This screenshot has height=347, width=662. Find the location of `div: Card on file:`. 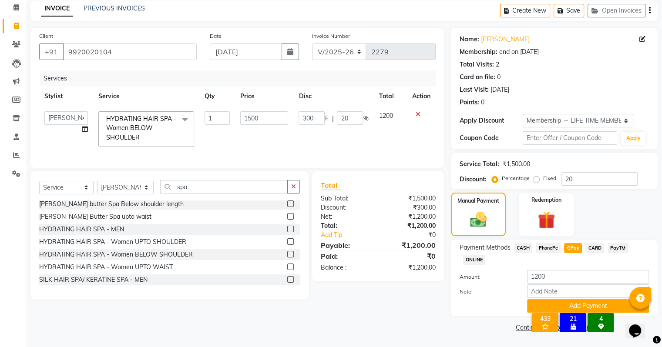

div: Card on file: is located at coordinates (477, 77).